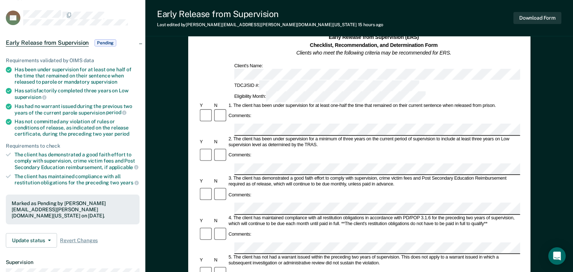 This screenshot has height=272, width=573. What do you see at coordinates (77, 161) in the screenshot?
I see `div: The client has demonstrated a good faith effort to comply with supervision, crime victim fees and...` at bounding box center [77, 161].